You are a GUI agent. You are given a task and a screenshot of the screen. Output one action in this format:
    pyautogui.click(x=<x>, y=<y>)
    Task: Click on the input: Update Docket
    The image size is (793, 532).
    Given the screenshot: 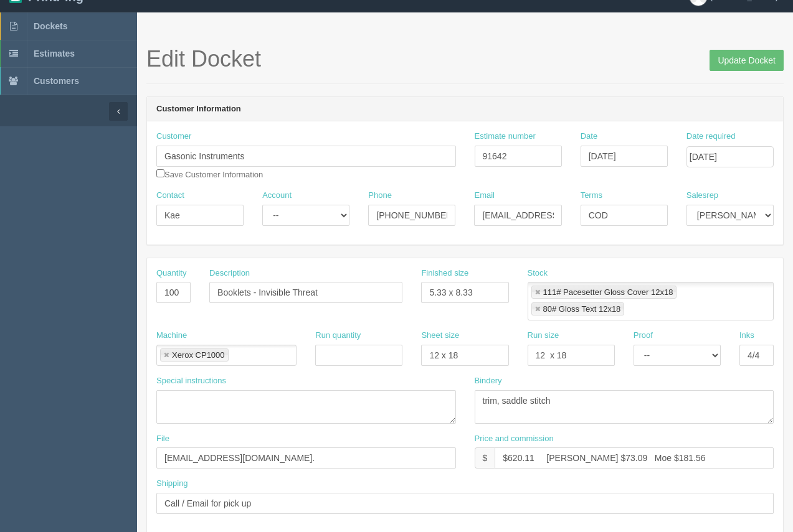 What is the action you would take?
    pyautogui.click(x=746, y=60)
    